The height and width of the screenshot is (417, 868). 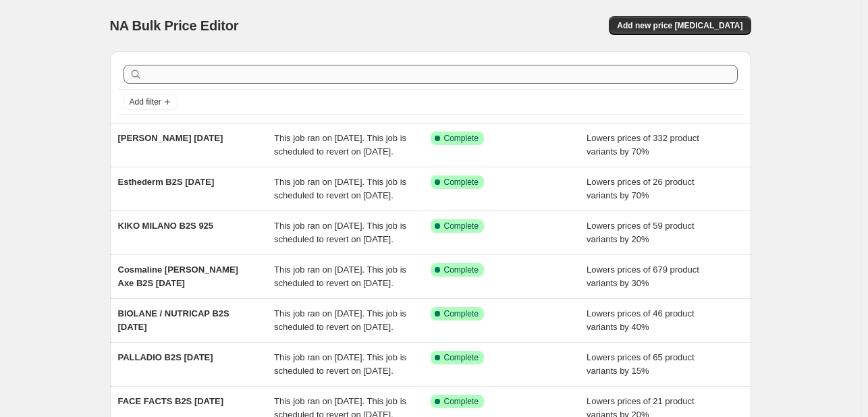 What do you see at coordinates (174, 26) in the screenshot?
I see `span: NA Bulk Price Editor` at bounding box center [174, 26].